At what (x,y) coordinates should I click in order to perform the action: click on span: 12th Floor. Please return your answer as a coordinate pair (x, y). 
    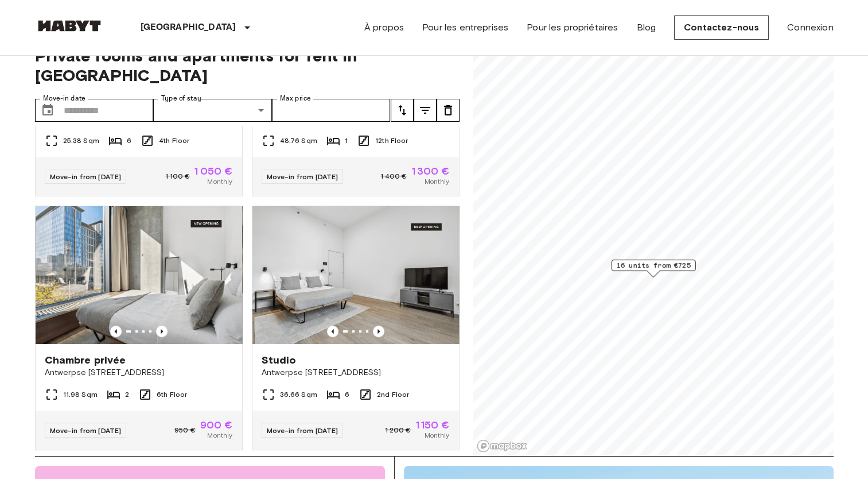
    Looking at the image, I should click on (392, 141).